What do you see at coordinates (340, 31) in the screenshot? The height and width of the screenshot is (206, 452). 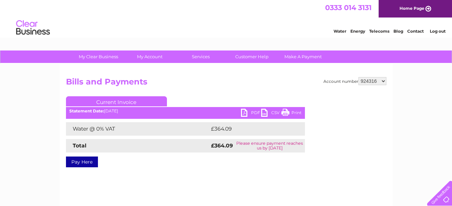 I see `a: Water` at bounding box center [340, 31].